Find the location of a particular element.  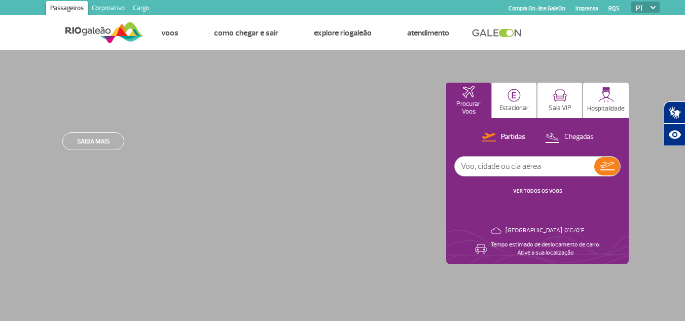

button: Estacionar is located at coordinates (514, 100).